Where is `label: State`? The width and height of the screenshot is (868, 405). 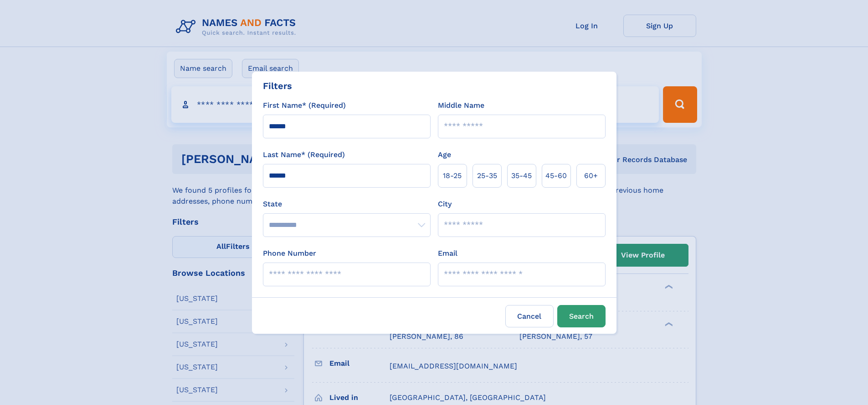
label: State is located at coordinates (347, 204).